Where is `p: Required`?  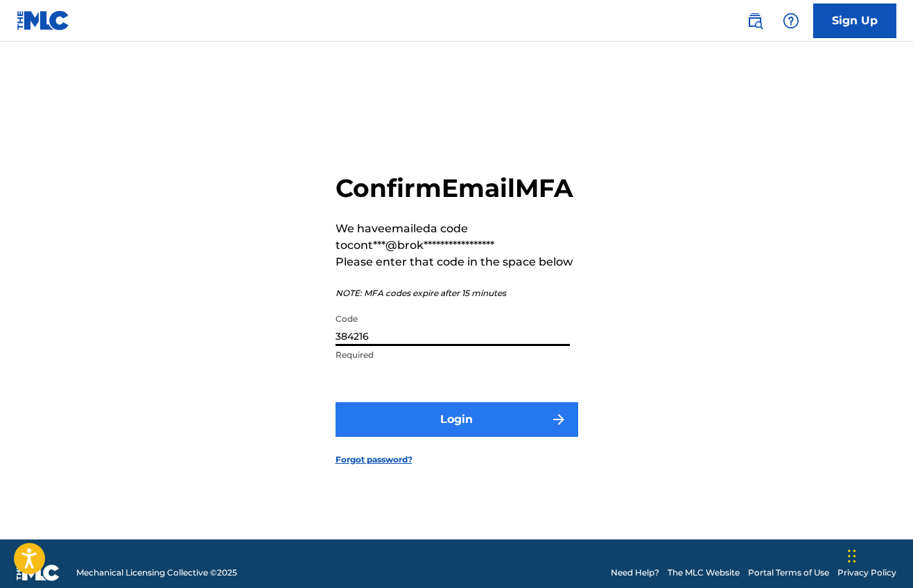 p: Required is located at coordinates (453, 355).